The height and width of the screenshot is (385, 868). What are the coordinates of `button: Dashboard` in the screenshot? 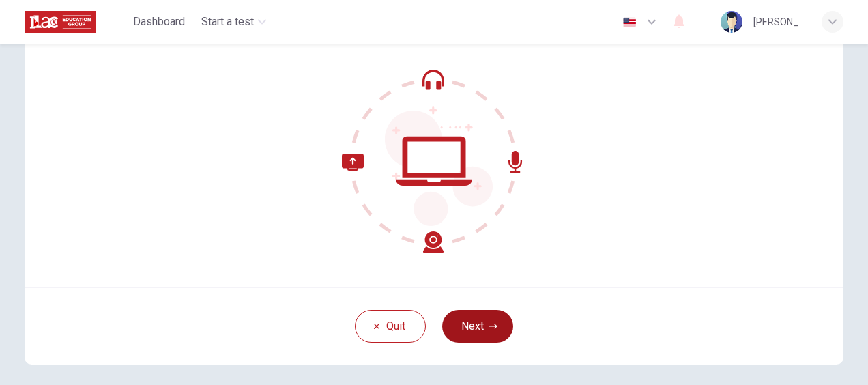 It's located at (159, 22).